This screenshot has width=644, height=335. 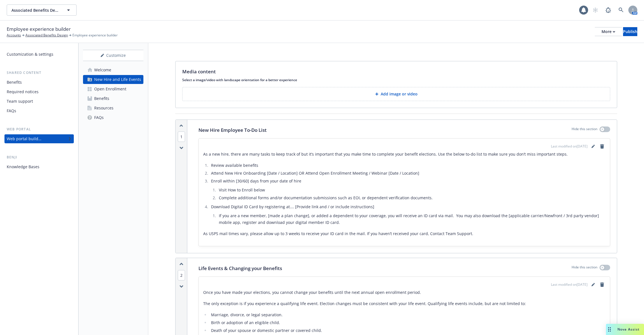 I want to click on span: Nova Assist, so click(x=629, y=329).